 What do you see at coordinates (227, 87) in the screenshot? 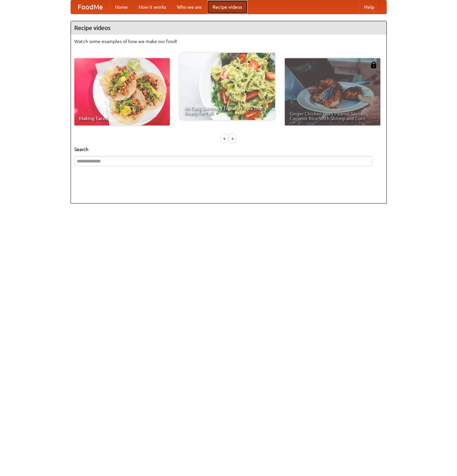
I see `a: An Easy, Summery Tomato Pasta That's Ready for Fall` at bounding box center [227, 87].